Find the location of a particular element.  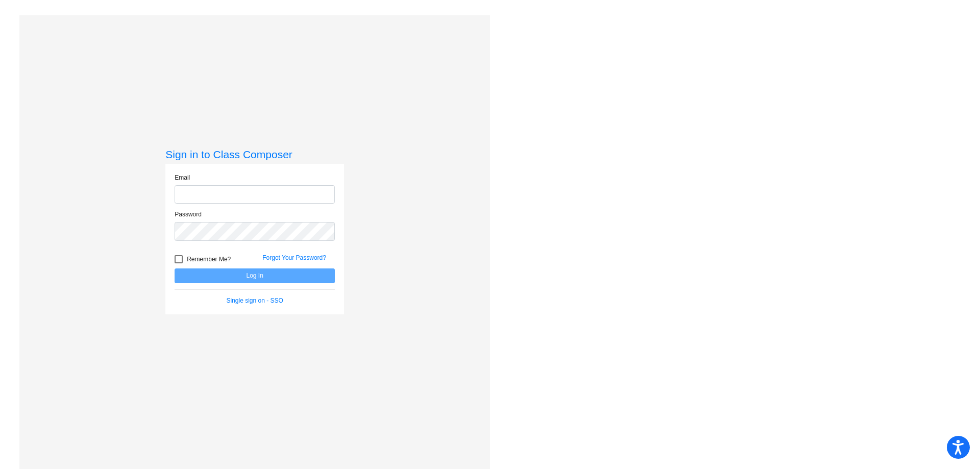

label: Password is located at coordinates (188, 214).